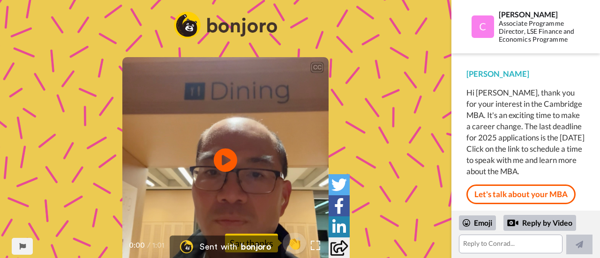 The width and height of the screenshot is (600, 258). I want to click on img: Bonjoro Logo, so click(187, 247).